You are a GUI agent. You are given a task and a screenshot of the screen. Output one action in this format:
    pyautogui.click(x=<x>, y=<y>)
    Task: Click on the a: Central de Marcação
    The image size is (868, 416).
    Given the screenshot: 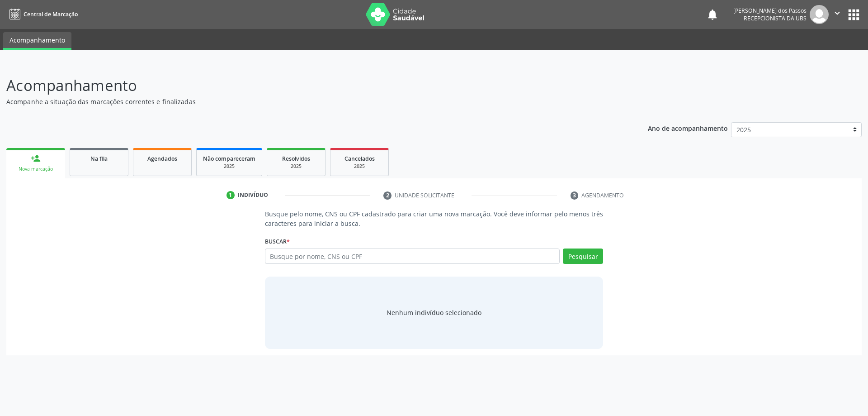 What is the action you would take?
    pyautogui.click(x=42, y=14)
    